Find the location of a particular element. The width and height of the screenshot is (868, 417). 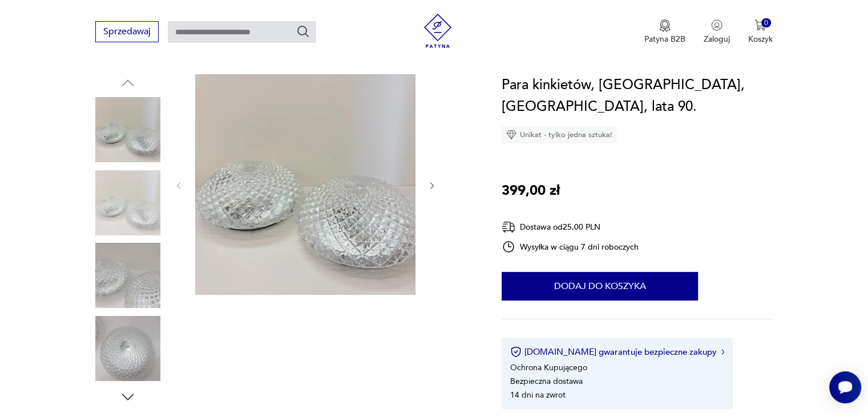

div: 0 is located at coordinates (766, 23).